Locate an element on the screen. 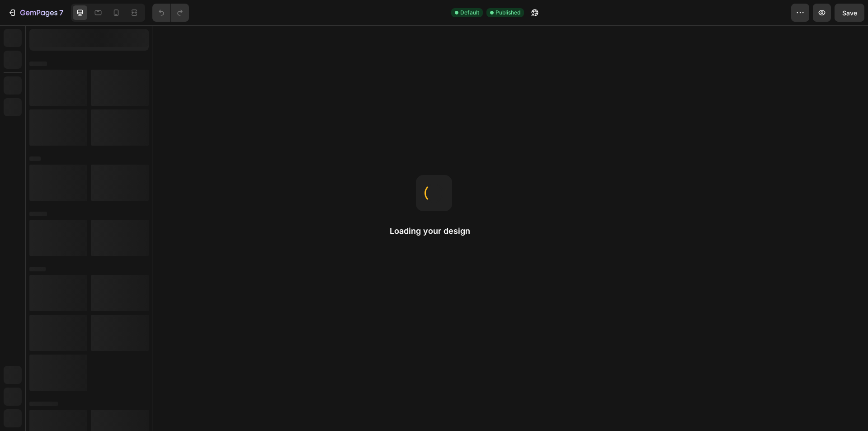 The height and width of the screenshot is (431, 868). span: Published is located at coordinates (508, 13).